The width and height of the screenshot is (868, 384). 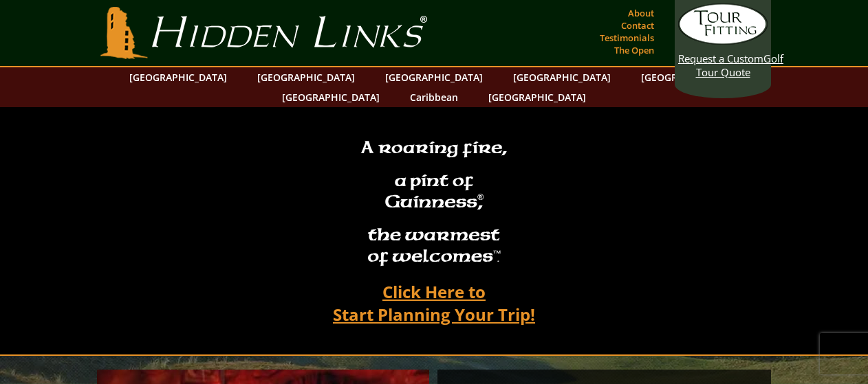 What do you see at coordinates (642, 13) in the screenshot?
I see `a: About` at bounding box center [642, 13].